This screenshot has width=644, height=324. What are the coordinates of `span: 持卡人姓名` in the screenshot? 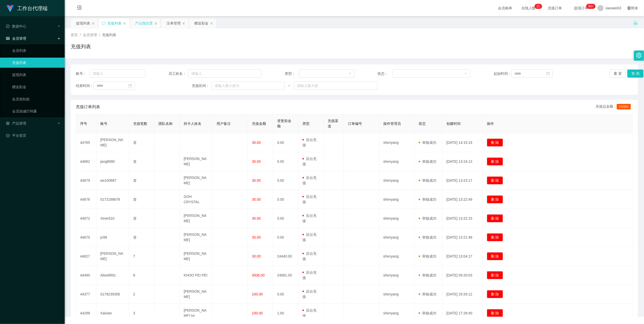 It's located at (192, 123).